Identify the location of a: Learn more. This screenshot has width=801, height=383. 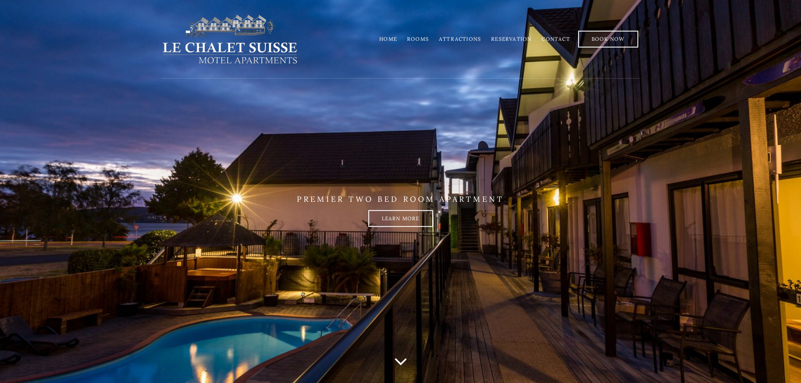
(401, 218).